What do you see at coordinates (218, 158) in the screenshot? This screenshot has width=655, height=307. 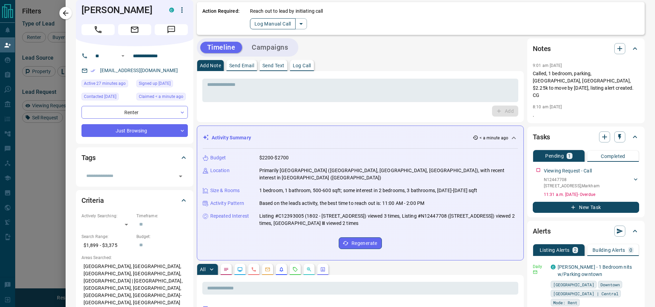 I see `p: Budget` at bounding box center [218, 158].